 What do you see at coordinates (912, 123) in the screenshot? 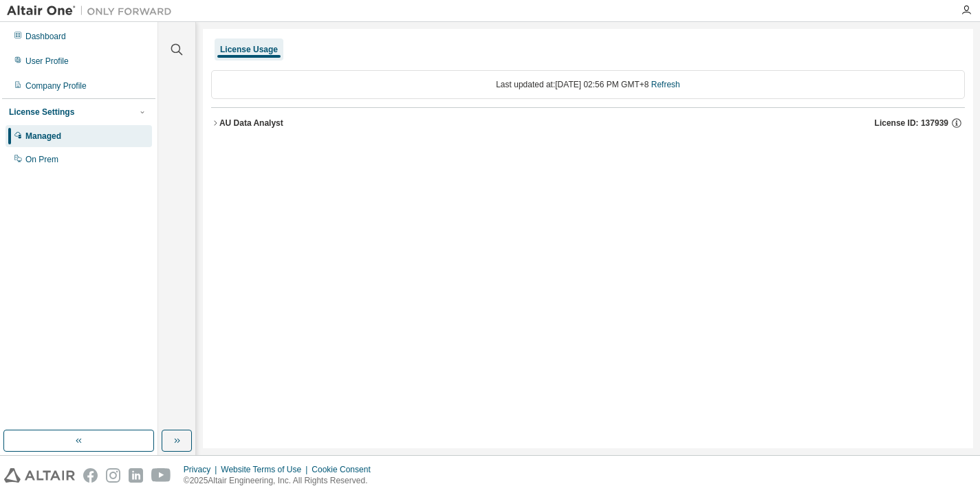
I see `span: License ID: 137939` at bounding box center [912, 123].